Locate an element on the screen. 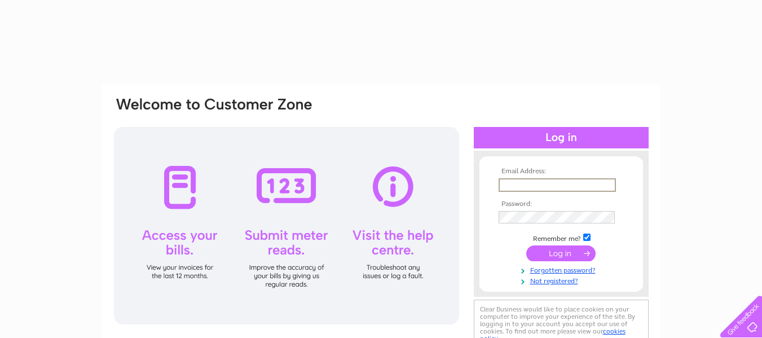 The height and width of the screenshot is (338, 762). a: Not registered? is located at coordinates (562, 280).